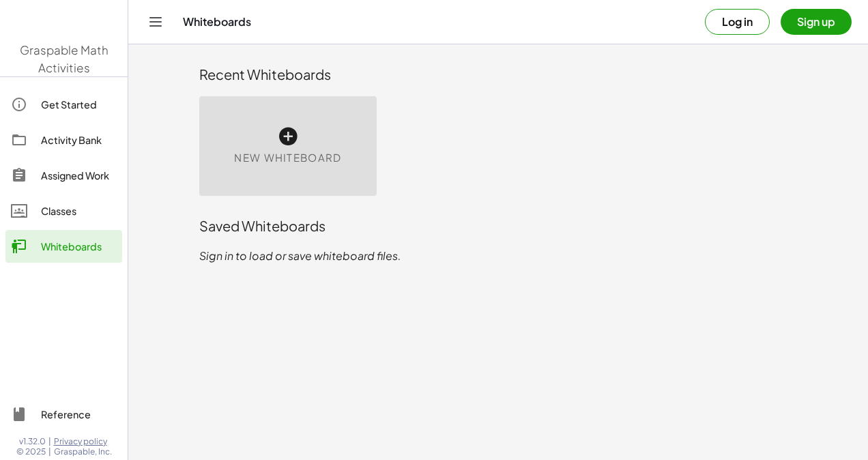 The image size is (868, 460). Describe the element at coordinates (499, 256) in the screenshot. I see `p: Sign in to load or save whiteboard files.` at that location.